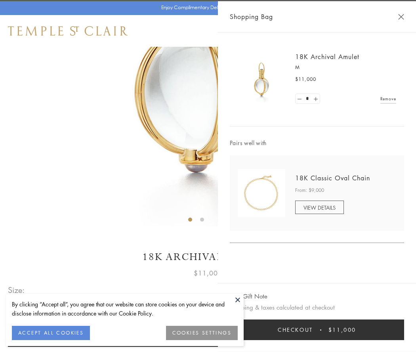 The height and width of the screenshot is (352, 416). What do you see at coordinates (310, 190) in the screenshot?
I see `span: From: $9,000` at bounding box center [310, 190].